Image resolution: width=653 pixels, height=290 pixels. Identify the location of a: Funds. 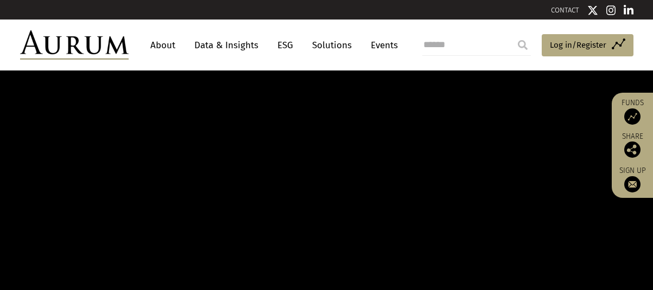
(632, 111).